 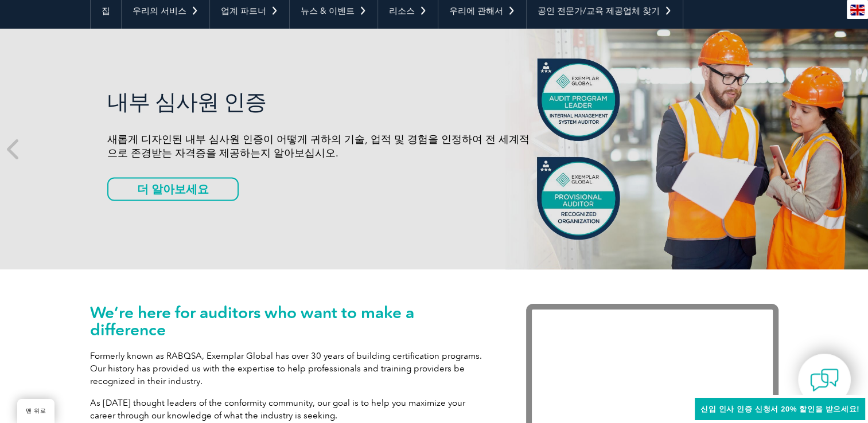 I want to click on a: 더 알아보세요, so click(x=173, y=189).